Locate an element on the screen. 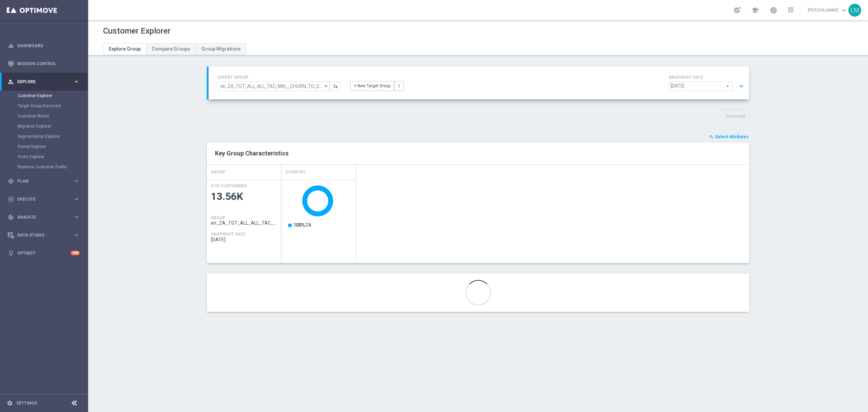  div: Analyze is located at coordinates (40, 217).